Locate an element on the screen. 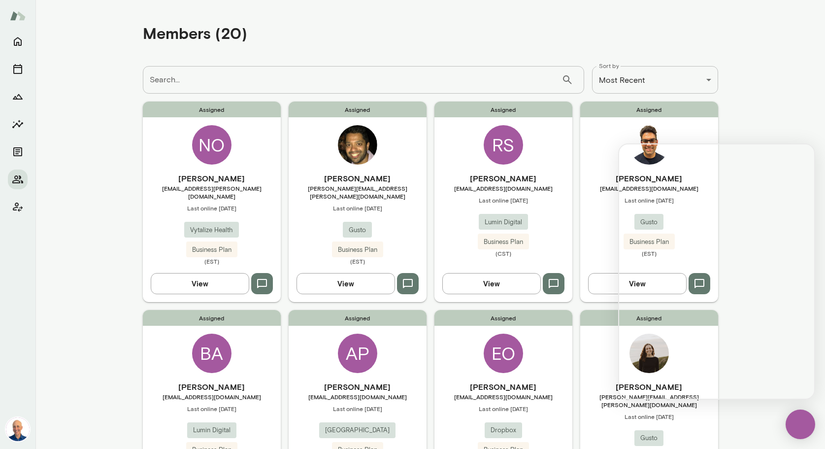 This screenshot has width=825, height=449. button: Documents is located at coordinates (18, 152).